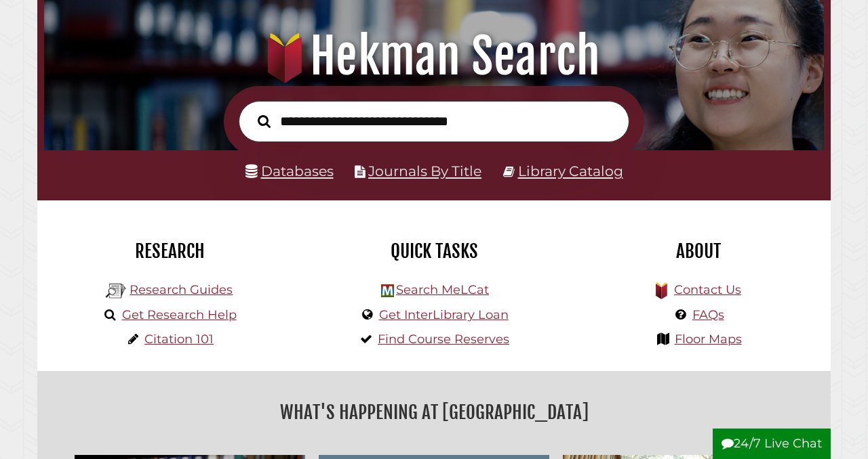 Image resolution: width=868 pixels, height=459 pixels. Describe the element at coordinates (708, 315) in the screenshot. I see `a: FAQs` at that location.